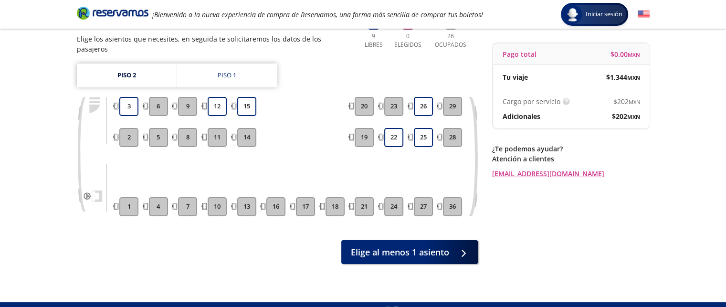 This screenshot has width=726, height=307. I want to click on p: 26 Ocupados, so click(451, 41).